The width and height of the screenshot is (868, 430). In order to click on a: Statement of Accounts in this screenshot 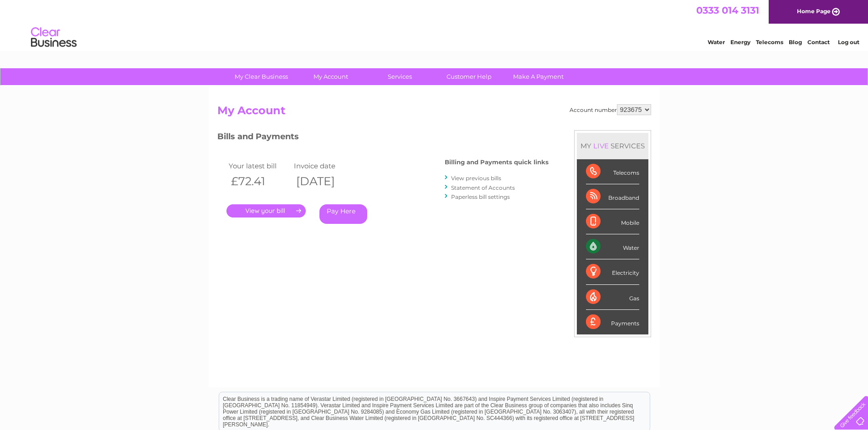, I will do `click(483, 188)`.